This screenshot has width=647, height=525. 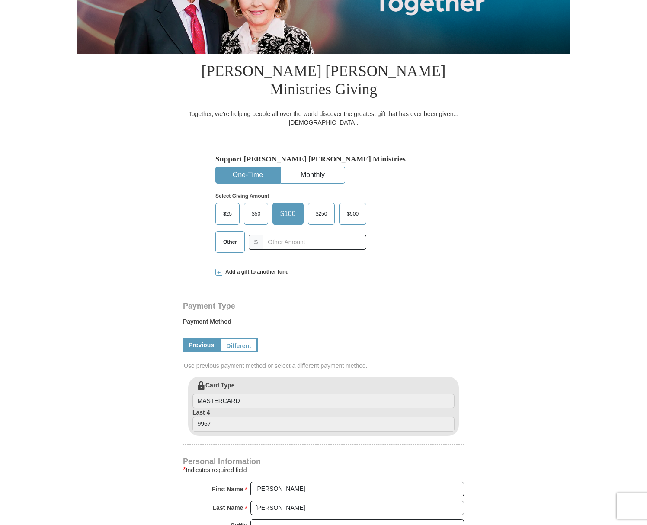 What do you see at coordinates (248, 175) in the screenshot?
I see `button: One-Time` at bounding box center [248, 175].